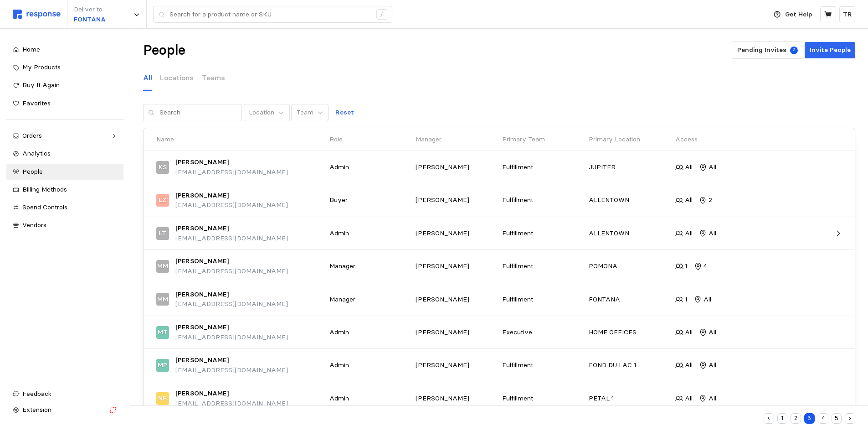 This screenshot has height=431, width=868. What do you see at coordinates (336, 140) in the screenshot?
I see `p: Role` at bounding box center [336, 140].